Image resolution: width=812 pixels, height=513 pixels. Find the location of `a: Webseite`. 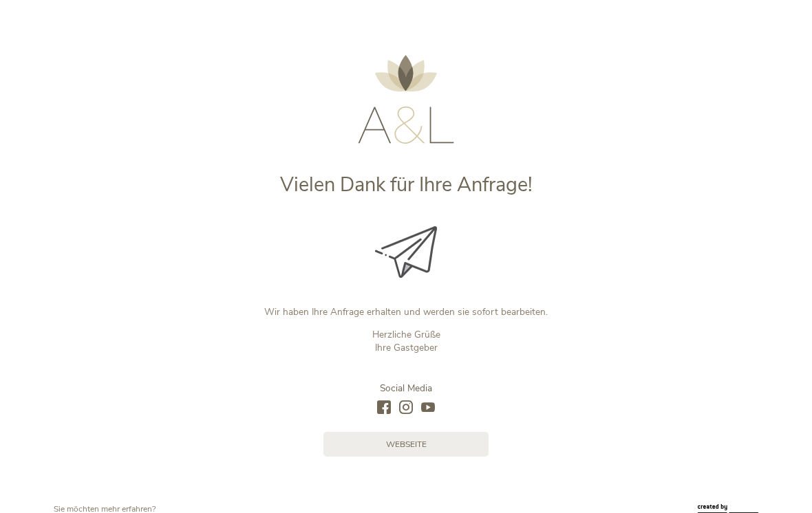

a: Webseite is located at coordinates (406, 444).